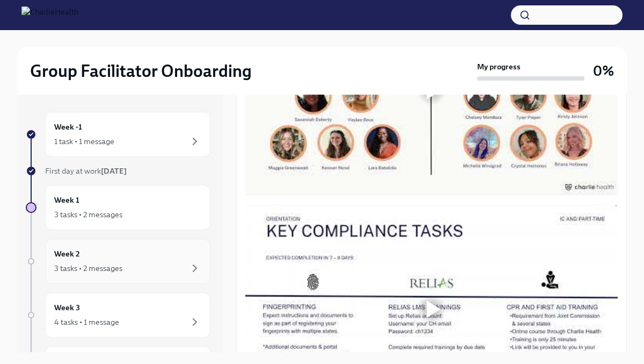 This screenshot has height=364, width=644. What do you see at coordinates (87, 322) in the screenshot?
I see `div: 4 tasks • 1 message` at bounding box center [87, 322].